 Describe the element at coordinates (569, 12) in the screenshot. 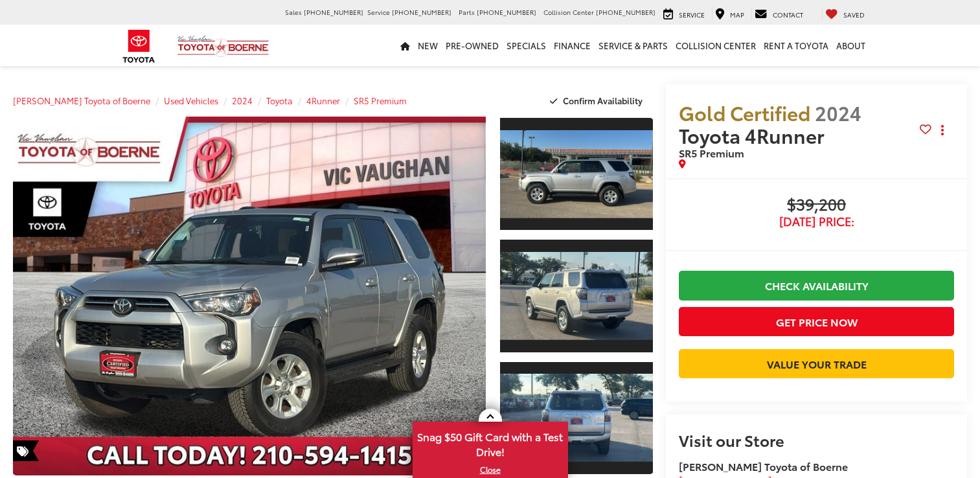

I see `span: Collision Center` at that location.